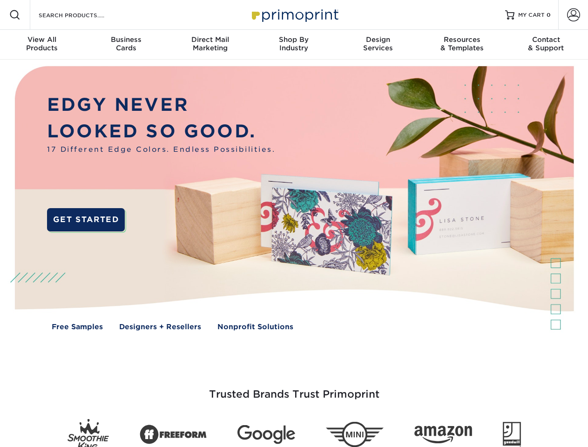  What do you see at coordinates (210, 40) in the screenshot?
I see `span: Direct Mail` at bounding box center [210, 40].